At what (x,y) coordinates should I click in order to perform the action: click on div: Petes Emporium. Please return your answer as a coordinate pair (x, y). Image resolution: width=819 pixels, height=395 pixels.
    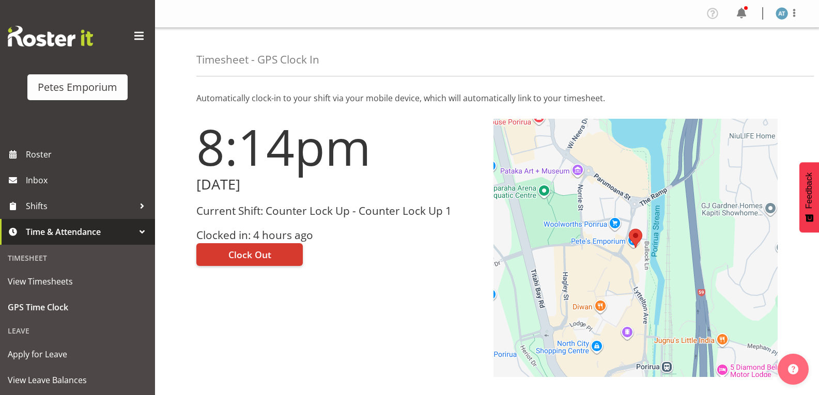
    Looking at the image, I should click on (78, 87).